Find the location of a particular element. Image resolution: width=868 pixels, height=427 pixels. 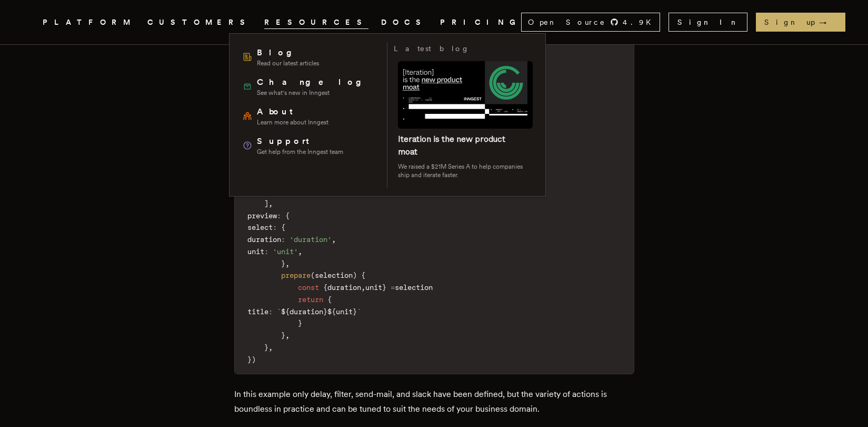

a: ChangelogSee what's new in Inngest is located at coordinates (309, 86).